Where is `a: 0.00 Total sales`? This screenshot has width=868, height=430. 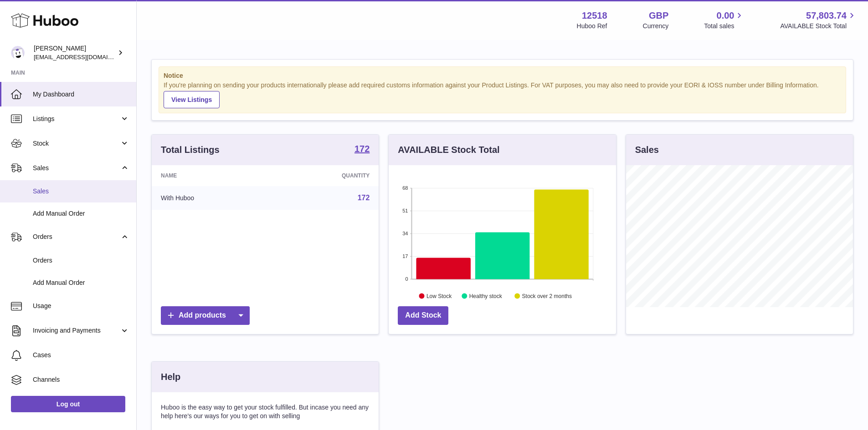
a: 0.00 Total sales is located at coordinates (724, 20).